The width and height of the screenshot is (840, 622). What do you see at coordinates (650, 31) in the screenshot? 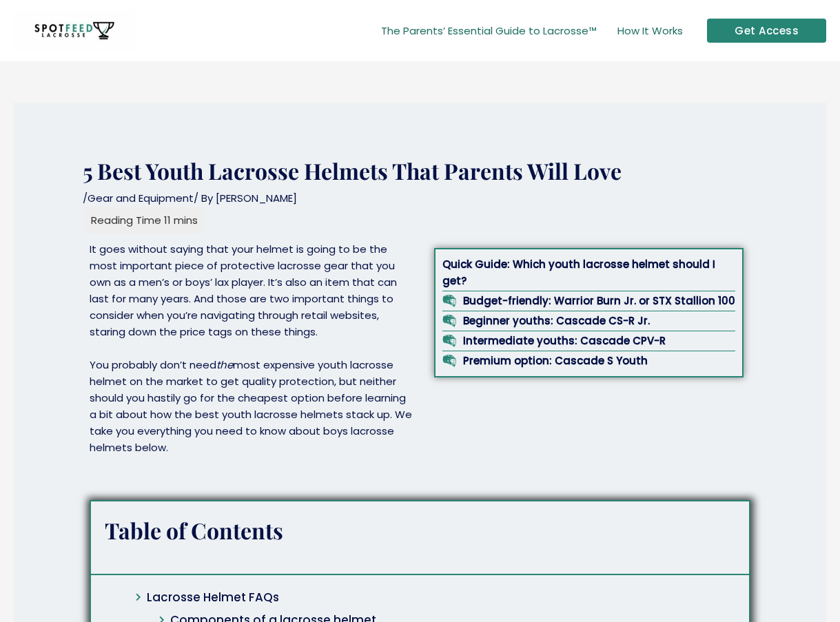
I see `span: How It Works` at bounding box center [650, 31].